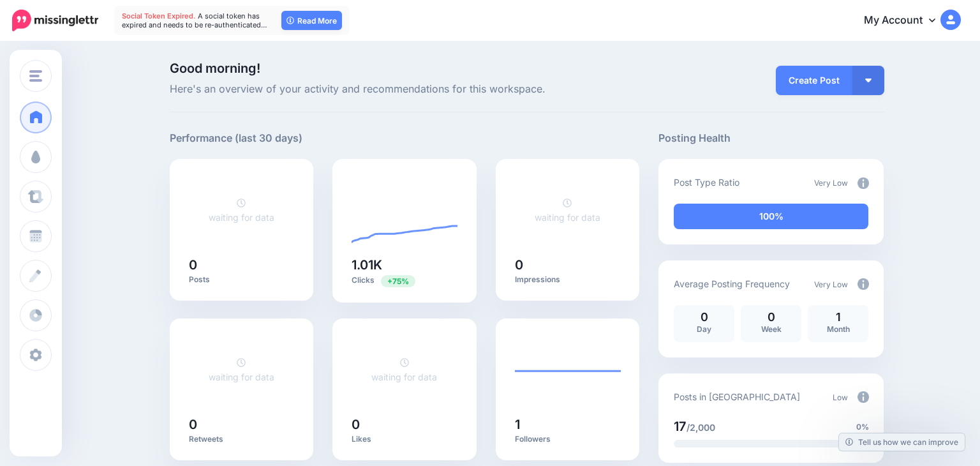  I want to click on p: Average Posting Frequency, so click(732, 283).